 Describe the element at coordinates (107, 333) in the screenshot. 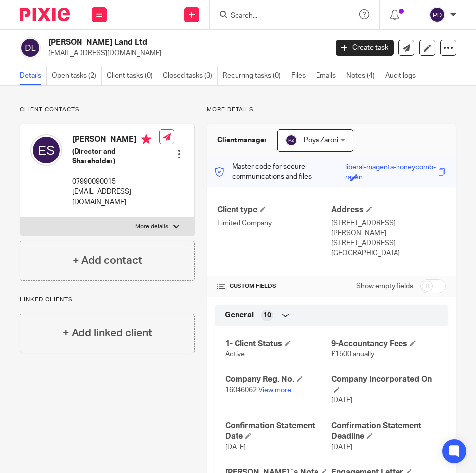

I see `h4: + Add linked client` at that location.